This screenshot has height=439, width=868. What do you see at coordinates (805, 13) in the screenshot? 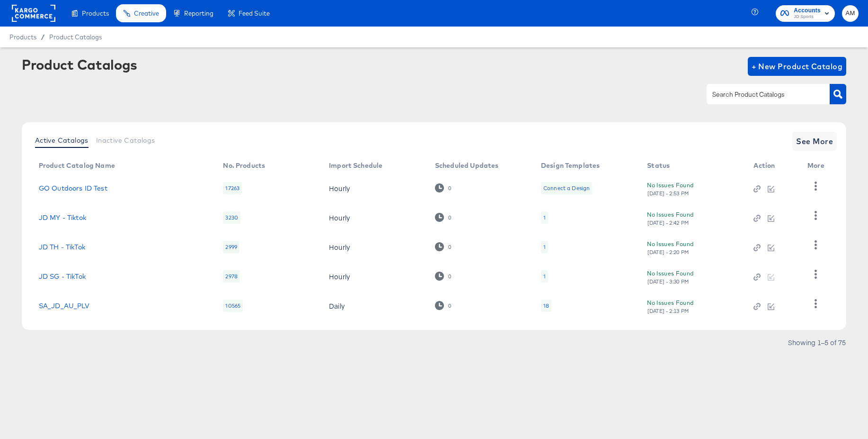
I see `button: AccountsJD Sports` at bounding box center [805, 13].